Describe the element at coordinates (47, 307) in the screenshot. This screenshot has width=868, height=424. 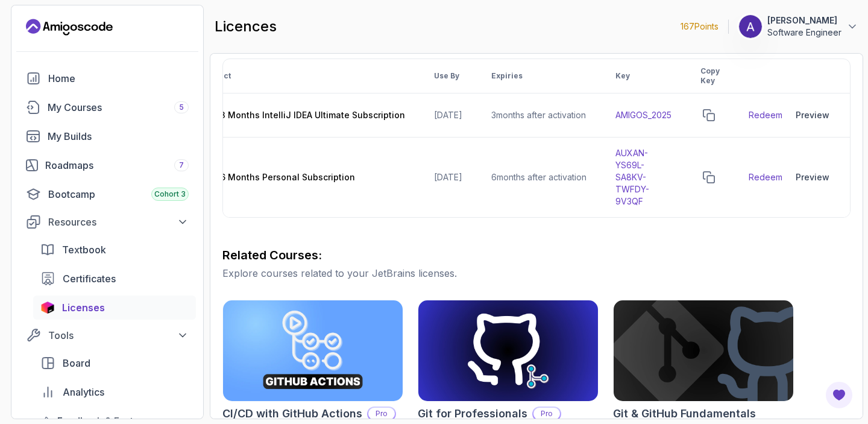
I see `img: jetbrains icon` at that location.